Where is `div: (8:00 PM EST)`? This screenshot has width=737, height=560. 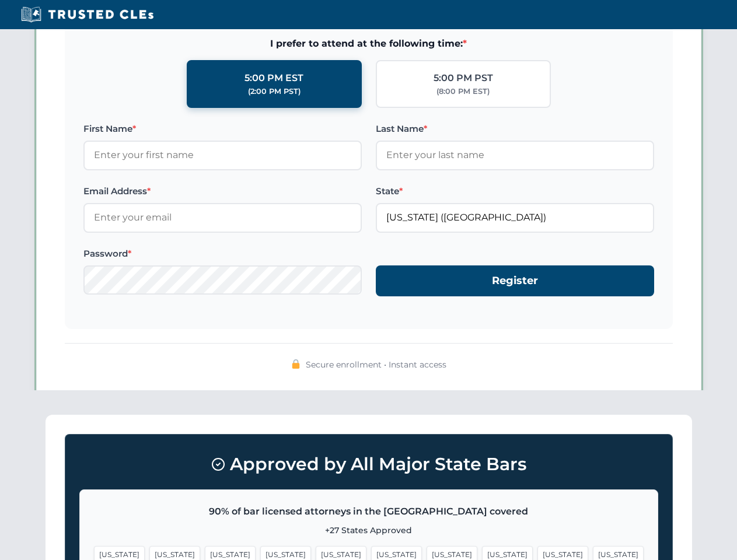 div: (8:00 PM EST) is located at coordinates (463, 92).